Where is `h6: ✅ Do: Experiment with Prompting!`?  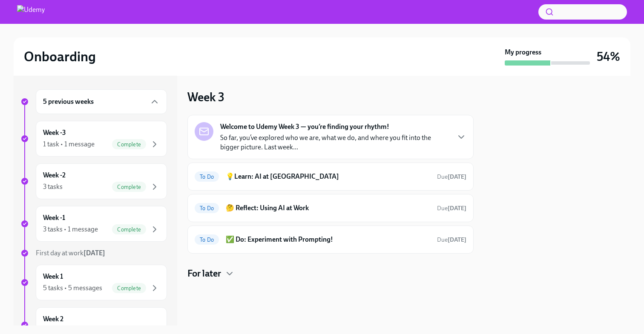
h6: ✅ Do: Experiment with Prompting! is located at coordinates (328, 239).